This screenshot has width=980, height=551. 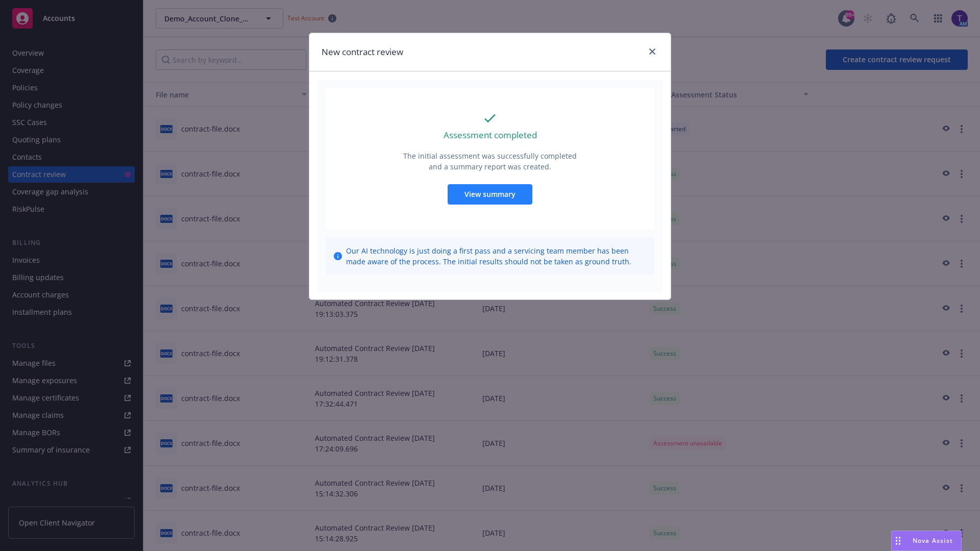 What do you see at coordinates (496, 256) in the screenshot?
I see `span: Our AI technology is just doing a first pass and a servicing team member has been made aware of t...` at bounding box center [496, 256].